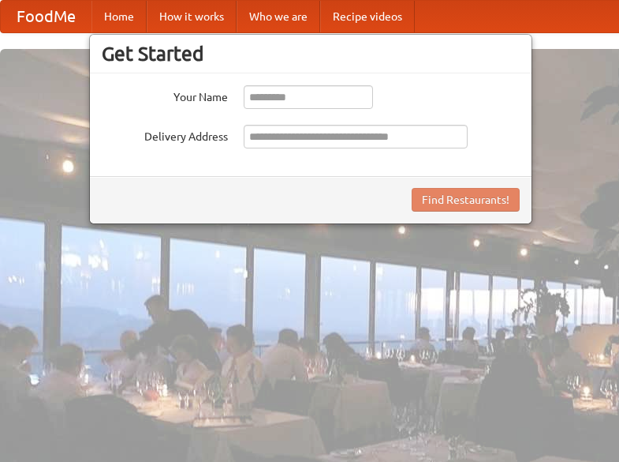 This screenshot has width=619, height=462. What do you see at coordinates (311, 54) in the screenshot?
I see `h3: Get Started` at bounding box center [311, 54].